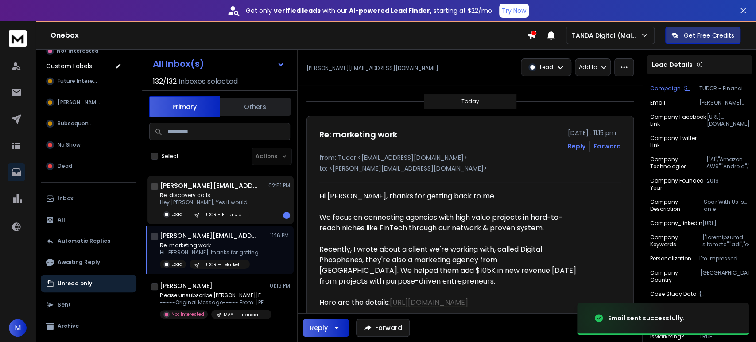 Image resolution: width=756 pixels, height=342 pixels. What do you see at coordinates (646, 318) in the screenshot?
I see `div: Email sent successfully.` at bounding box center [646, 318].